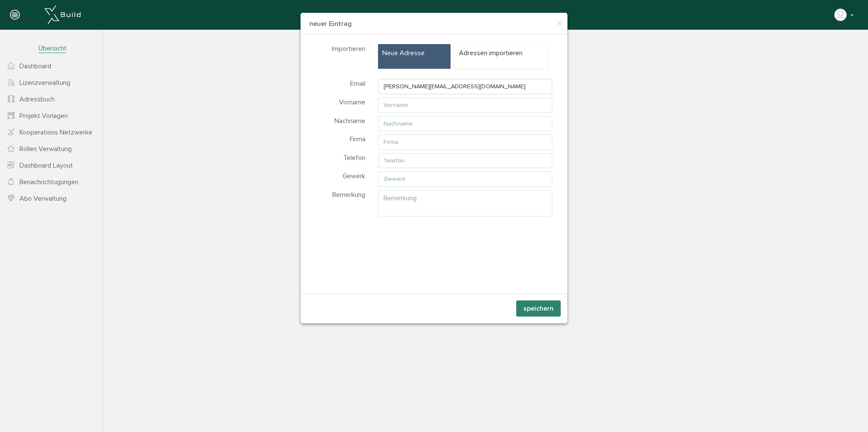 Image resolution: width=868 pixels, height=432 pixels. Describe the element at coordinates (49, 182) in the screenshot. I see `span: Benachrichtugungen` at that location.